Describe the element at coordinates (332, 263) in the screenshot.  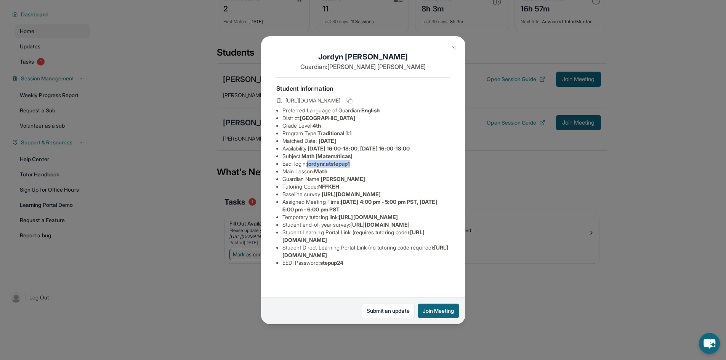
I see `span: stepup24` at that location.